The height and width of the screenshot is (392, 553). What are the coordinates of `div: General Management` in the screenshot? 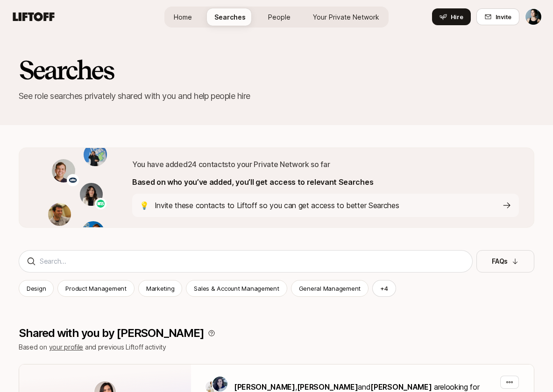 It's located at (330, 288).